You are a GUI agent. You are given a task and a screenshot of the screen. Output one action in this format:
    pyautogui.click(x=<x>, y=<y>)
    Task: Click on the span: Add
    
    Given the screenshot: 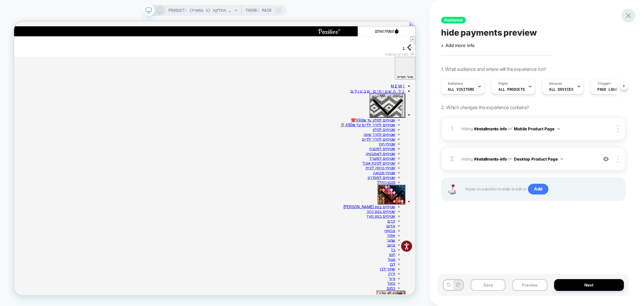 What is the action you would take?
    pyautogui.click(x=538, y=189)
    